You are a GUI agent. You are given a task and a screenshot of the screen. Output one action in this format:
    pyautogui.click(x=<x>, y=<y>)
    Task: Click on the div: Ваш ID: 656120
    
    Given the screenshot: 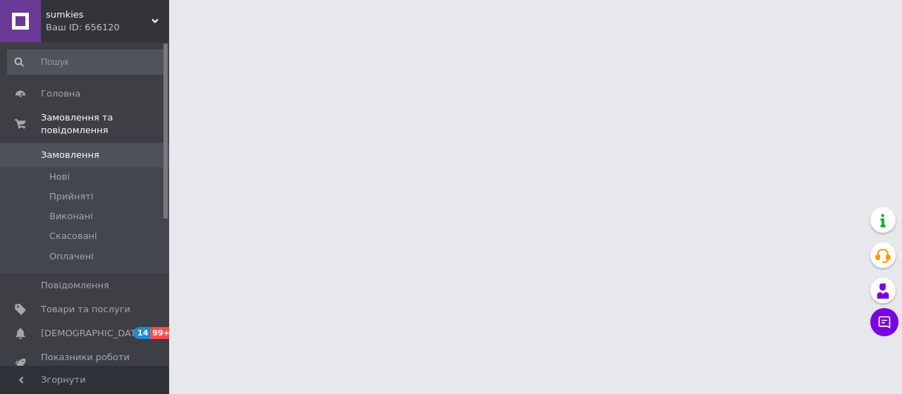 What is the action you would take?
    pyautogui.click(x=107, y=27)
    